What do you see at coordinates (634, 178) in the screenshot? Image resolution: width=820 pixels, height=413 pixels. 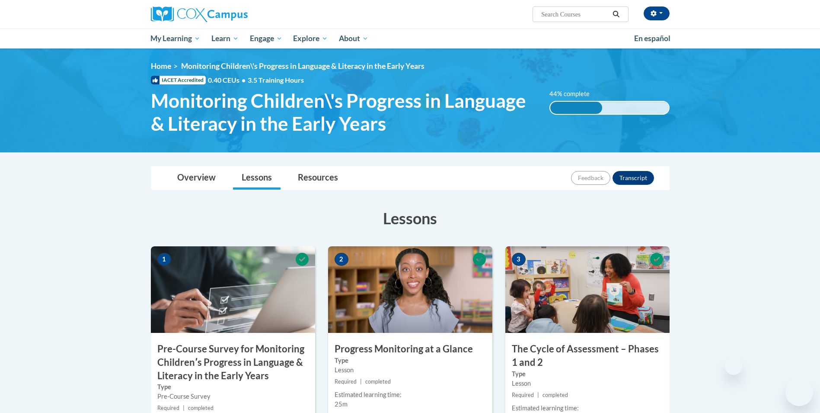 I see `button: Transcript` at bounding box center [634, 178].